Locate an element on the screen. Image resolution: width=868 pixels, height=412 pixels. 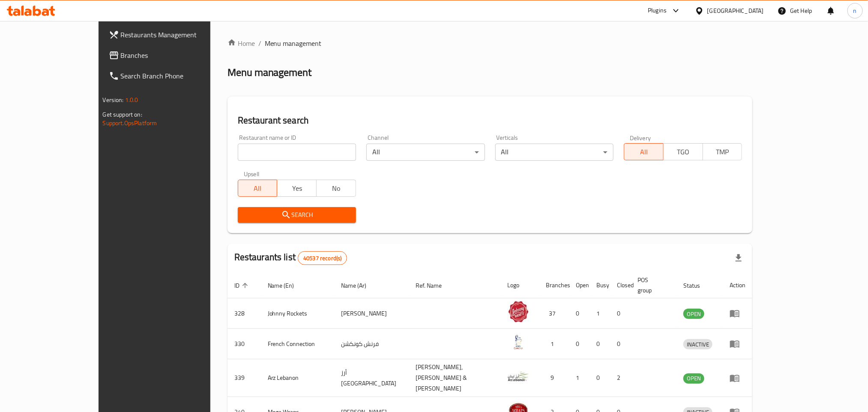
span: Search Branch Phone is located at coordinates (179, 76).